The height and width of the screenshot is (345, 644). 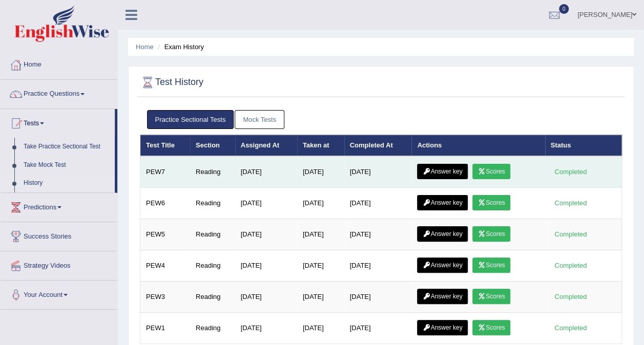 I want to click on a: Take Practice Sectional Test, so click(x=67, y=147).